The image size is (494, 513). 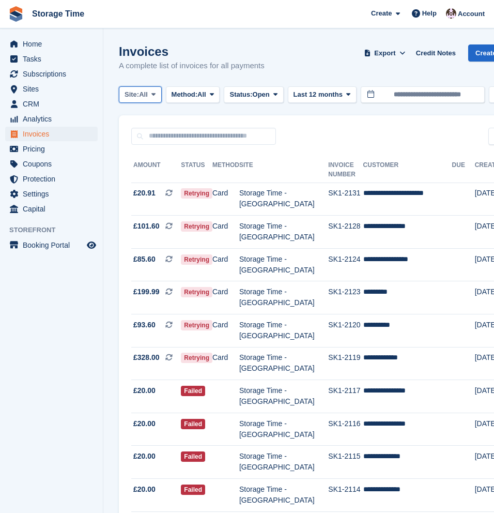 I want to click on td: SK1-2131, so click(x=345, y=199).